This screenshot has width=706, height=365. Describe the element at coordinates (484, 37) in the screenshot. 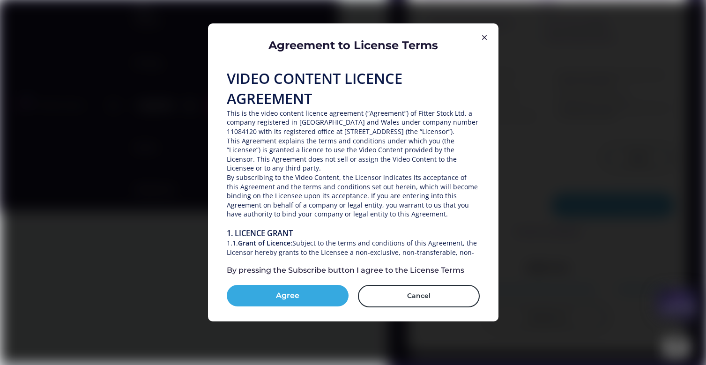

I see `img: Group%201000002326.svg` at that location.